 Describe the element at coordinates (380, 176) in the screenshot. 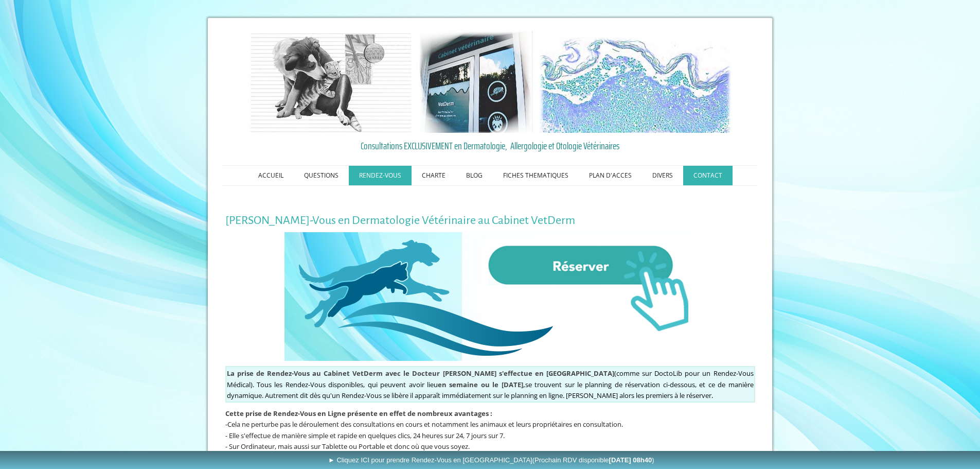

I see `a: RENDEZ-VOUS` at that location.